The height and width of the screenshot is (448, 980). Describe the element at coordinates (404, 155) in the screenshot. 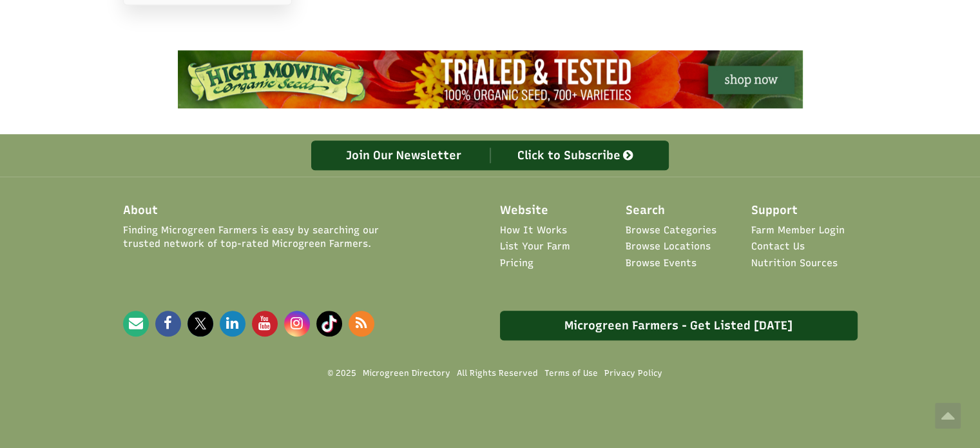

I see `div: Join Our Newsletter` at that location.